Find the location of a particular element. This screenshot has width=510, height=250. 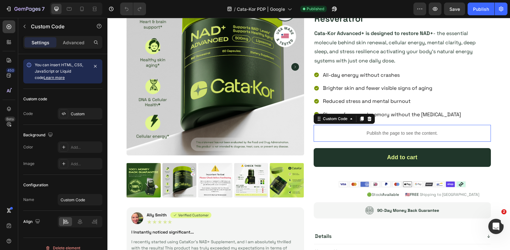

strong: Cata-Kor Advanced+ is designed to restore NAD+ is located at coordinates (266, 15).